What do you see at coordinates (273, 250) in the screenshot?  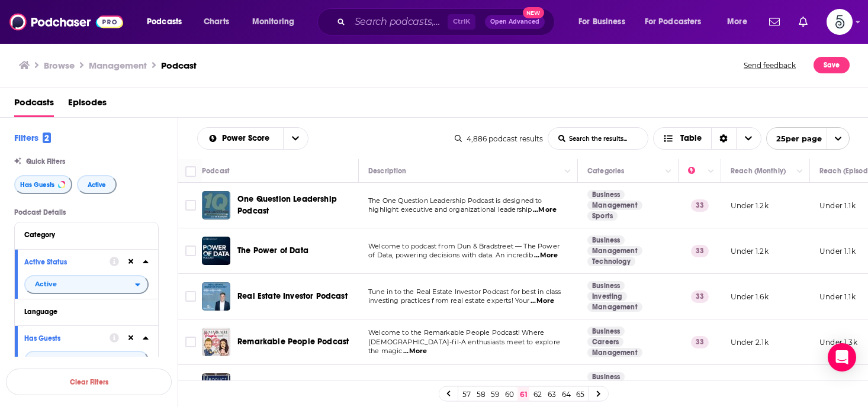 I see `span: The Power of Data` at bounding box center [273, 250].